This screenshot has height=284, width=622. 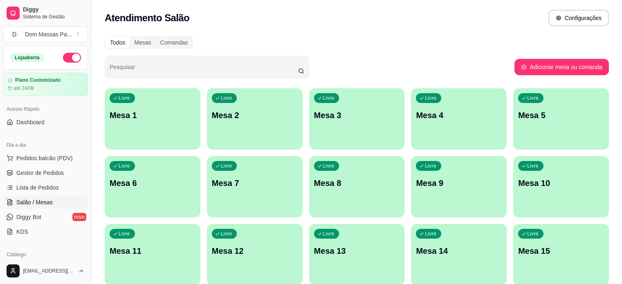 I want to click on span: Pedidos balcão (PDV), so click(x=45, y=158).